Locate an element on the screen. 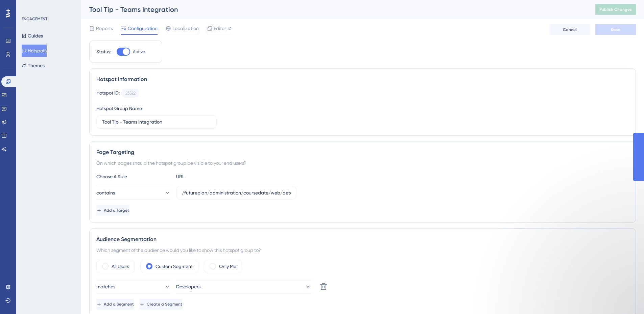  div: Hotspot Group Name is located at coordinates (119, 108).